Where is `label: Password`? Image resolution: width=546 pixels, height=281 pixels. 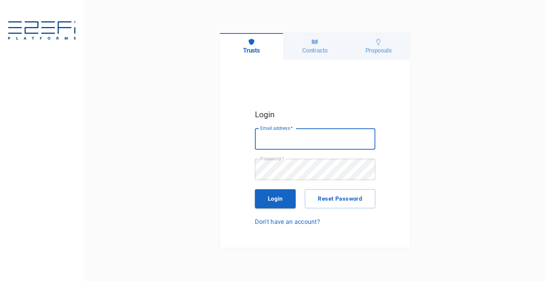 label: Password is located at coordinates (272, 159).